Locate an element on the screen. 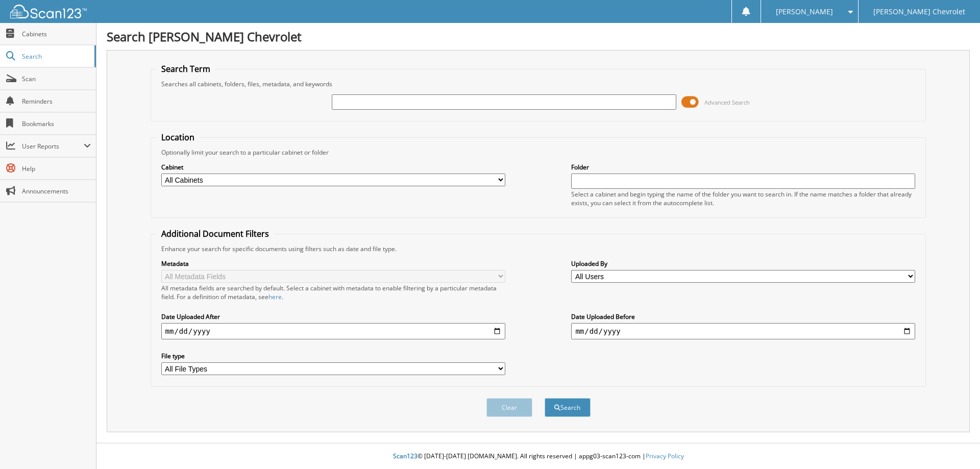 This screenshot has width=980, height=469. div: Select a cabinet and begin typing the name of the folder you want to search in. If the name match... is located at coordinates (744, 198).